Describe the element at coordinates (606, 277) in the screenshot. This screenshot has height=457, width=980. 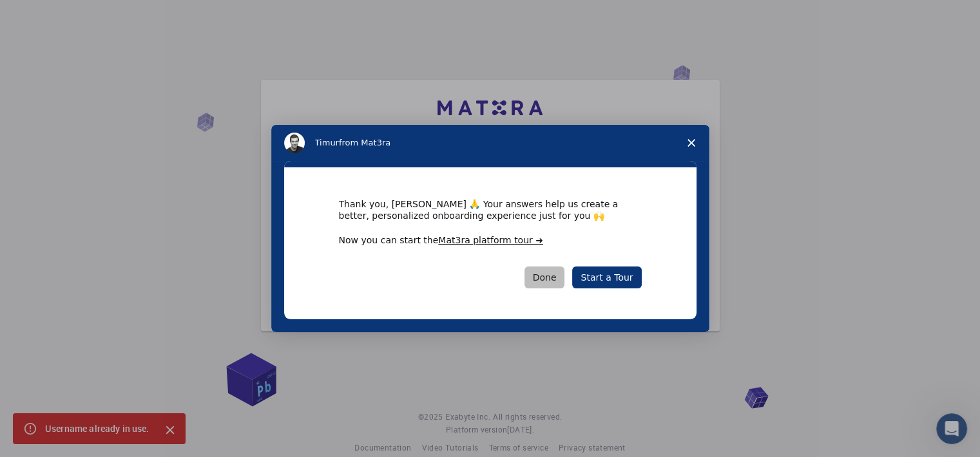
I see `a: Start a Tour` at that location.